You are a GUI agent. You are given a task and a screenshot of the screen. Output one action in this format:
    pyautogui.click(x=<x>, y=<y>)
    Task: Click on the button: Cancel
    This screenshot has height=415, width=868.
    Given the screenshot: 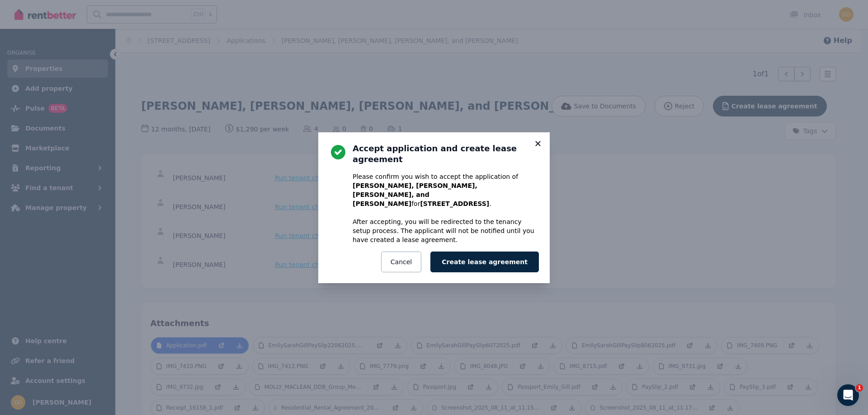 What is the action you would take?
    pyautogui.click(x=401, y=262)
    